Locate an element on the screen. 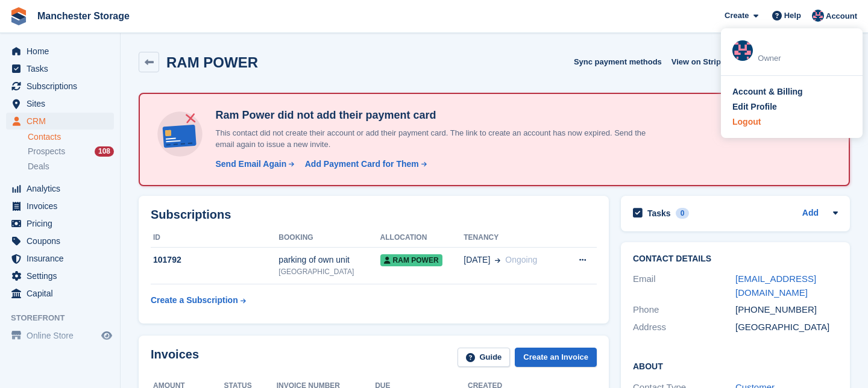 Image resolution: width=868 pixels, height=388 pixels. div: Logout is located at coordinates (746, 122).